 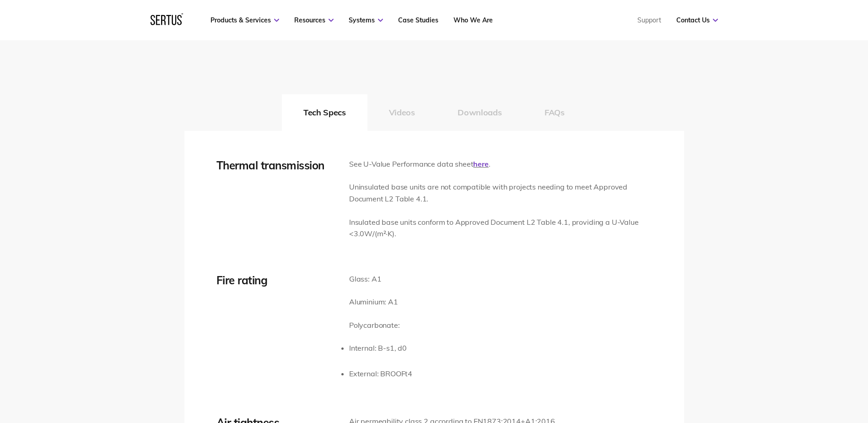 What do you see at coordinates (481, 164) in the screenshot?
I see `a: here` at bounding box center [481, 164].